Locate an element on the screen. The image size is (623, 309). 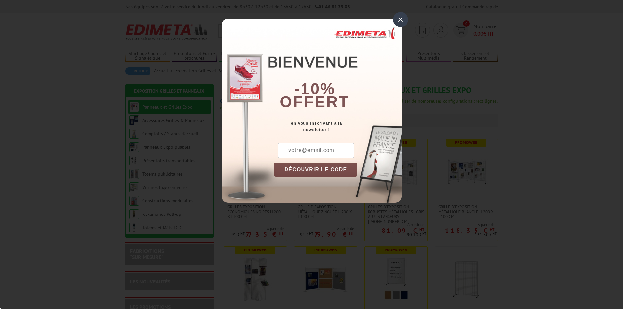
button: DÉCOUVRIR LE CODE is located at coordinates (316, 170).